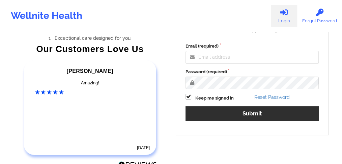  Describe the element at coordinates (252, 113) in the screenshot. I see `button: Submit` at that location.